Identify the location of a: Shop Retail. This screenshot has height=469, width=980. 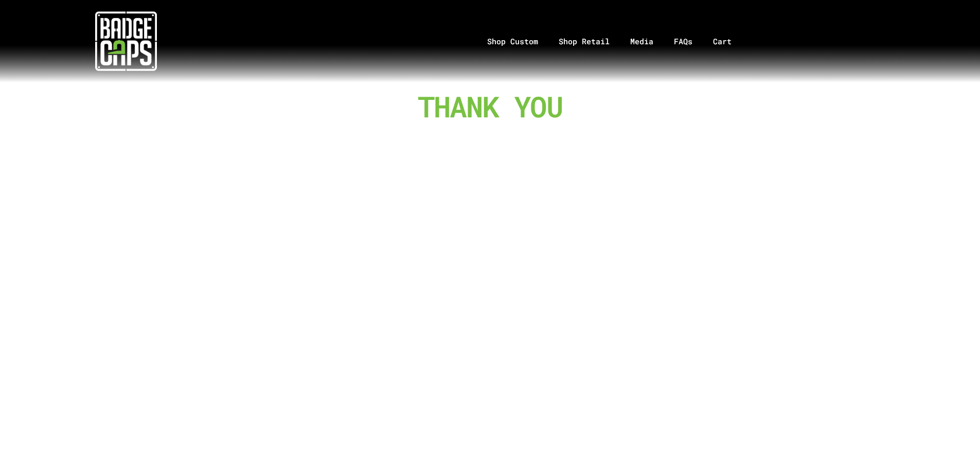
(584, 41).